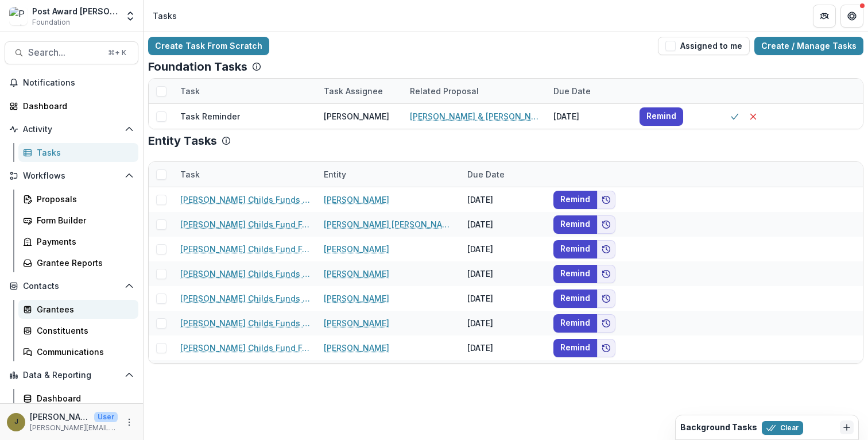  I want to click on span: Search..., so click(64, 52).